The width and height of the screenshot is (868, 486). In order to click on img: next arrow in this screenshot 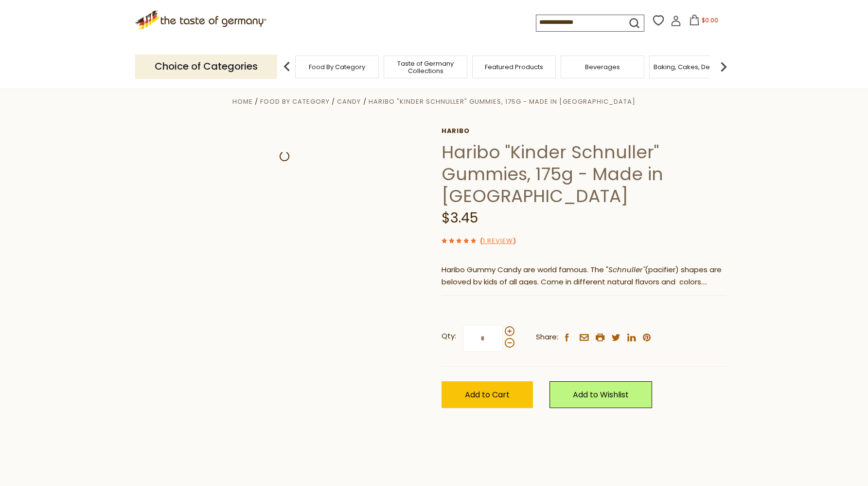, I will do `click(724, 67)`.